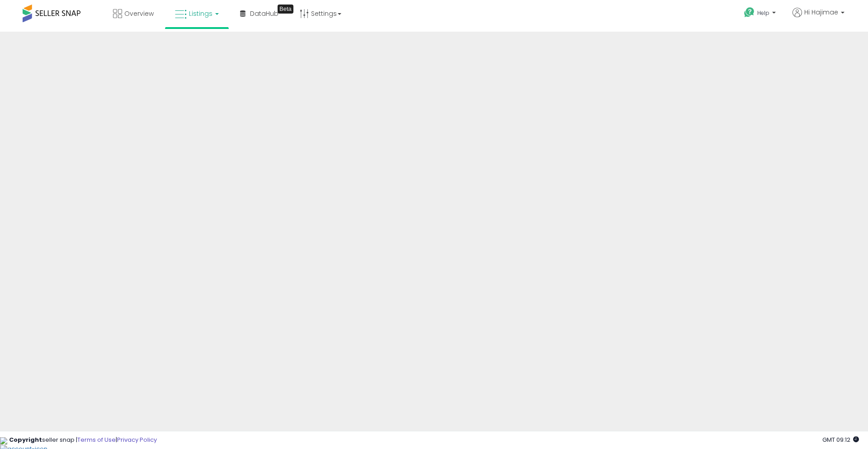  I want to click on span: Overview, so click(138, 13).